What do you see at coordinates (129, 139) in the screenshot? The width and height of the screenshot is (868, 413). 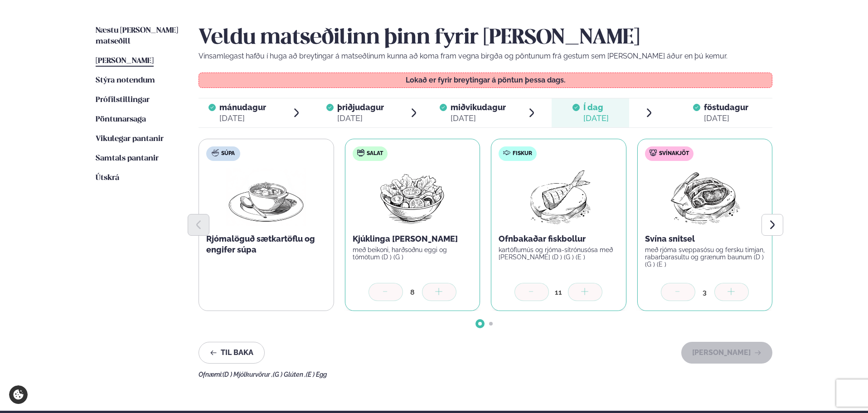 I see `span: Vikulegar pantanir` at bounding box center [129, 139].